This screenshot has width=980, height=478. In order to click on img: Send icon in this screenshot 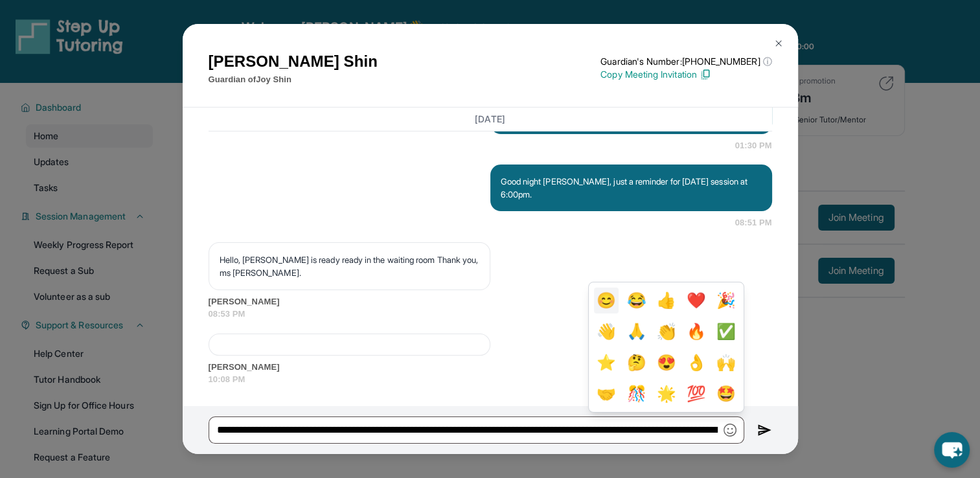, I will do `click(765, 430)`.